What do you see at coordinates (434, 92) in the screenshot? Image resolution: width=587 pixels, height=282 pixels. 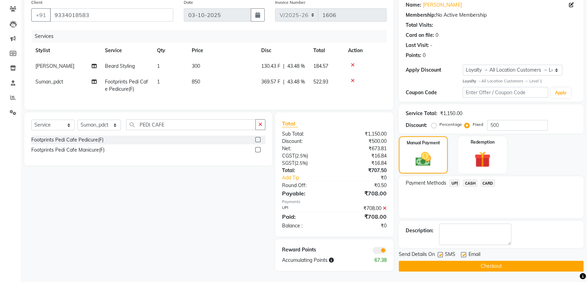 I see `div: Coupon Code` at bounding box center [434, 92].